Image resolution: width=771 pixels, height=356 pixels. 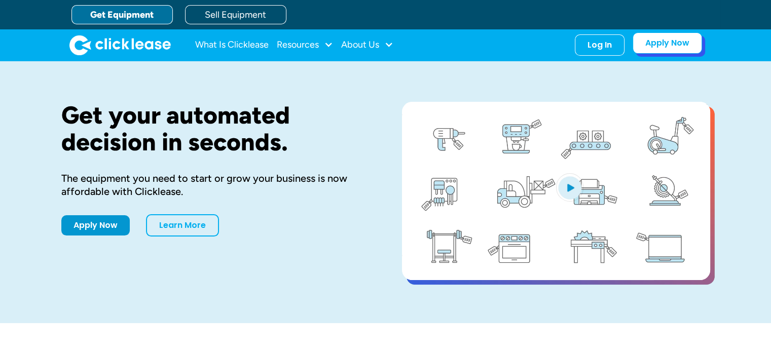 What do you see at coordinates (236, 15) in the screenshot?
I see `a: Sell Equipment` at bounding box center [236, 15].